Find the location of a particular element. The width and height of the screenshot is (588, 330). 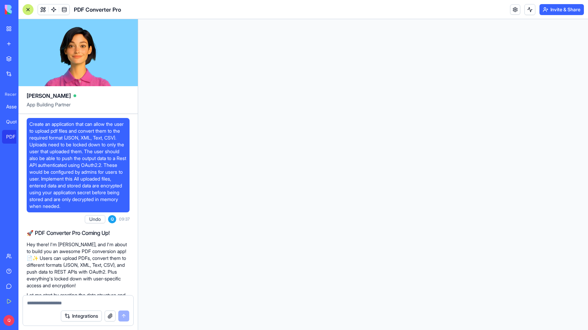

img: logo is located at coordinates (26, 10).